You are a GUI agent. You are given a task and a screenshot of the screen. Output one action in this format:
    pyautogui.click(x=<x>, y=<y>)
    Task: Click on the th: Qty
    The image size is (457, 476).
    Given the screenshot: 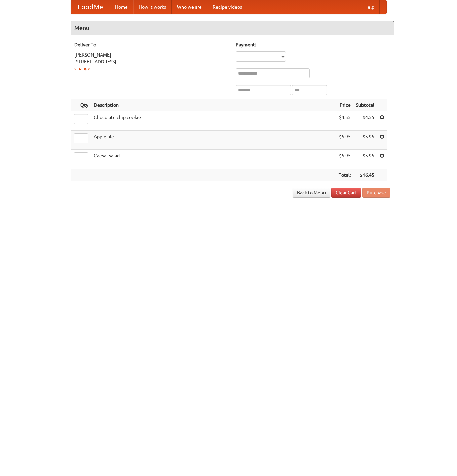 What is the action you would take?
    pyautogui.click(x=81, y=105)
    